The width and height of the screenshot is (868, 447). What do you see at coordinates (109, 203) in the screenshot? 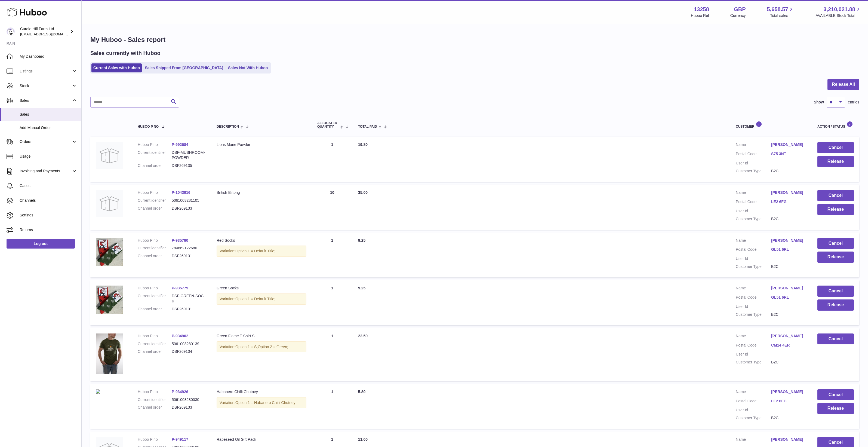
I see `img: no-photo.jpg` at bounding box center [109, 203].